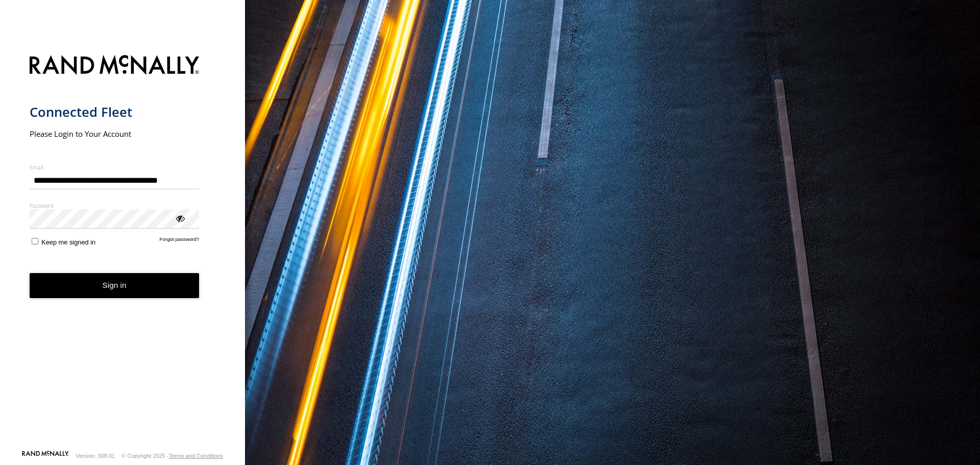 The width and height of the screenshot is (980, 465). Describe the element at coordinates (114, 205) in the screenshot. I see `label: Password` at that location.